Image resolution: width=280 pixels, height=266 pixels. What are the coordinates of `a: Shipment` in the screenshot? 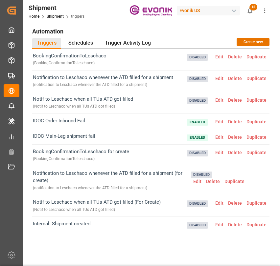 It's located at (55, 16).